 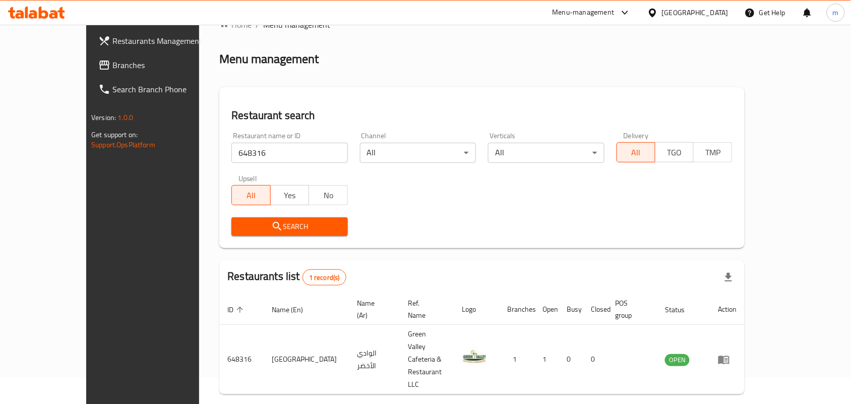 I want to click on span: ID, so click(x=237, y=310).